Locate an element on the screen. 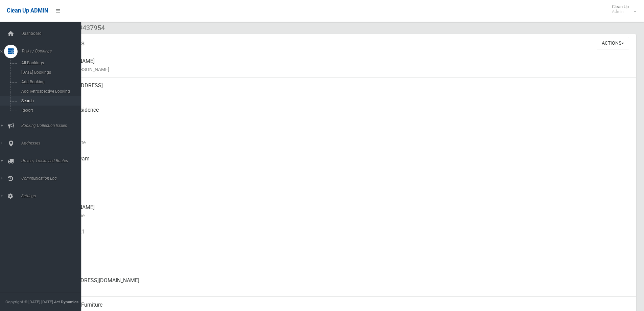 Image resolution: width=644 pixels, height=311 pixels. div: None given is located at coordinates (342, 260).